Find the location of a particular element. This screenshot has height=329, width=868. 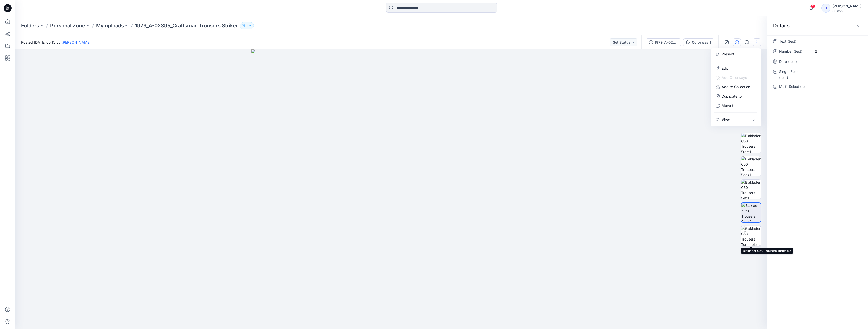

p: Add to Collection is located at coordinates (736, 87).